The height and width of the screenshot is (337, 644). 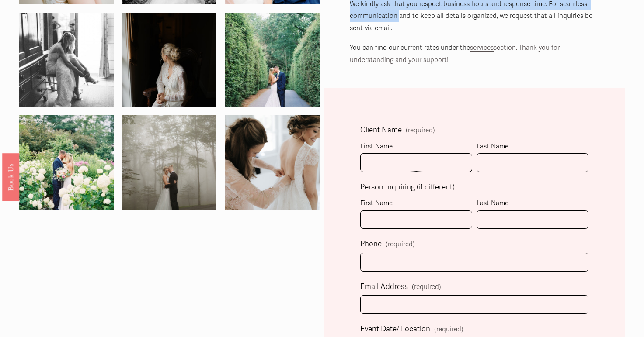 I want to click on span: section. Thank you for understanding and your support!, so click(x=455, y=53).